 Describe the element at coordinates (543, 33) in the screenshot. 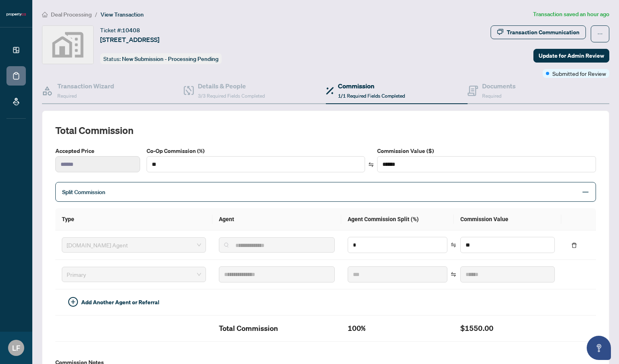

I see `div: Transaction Communication` at that location.